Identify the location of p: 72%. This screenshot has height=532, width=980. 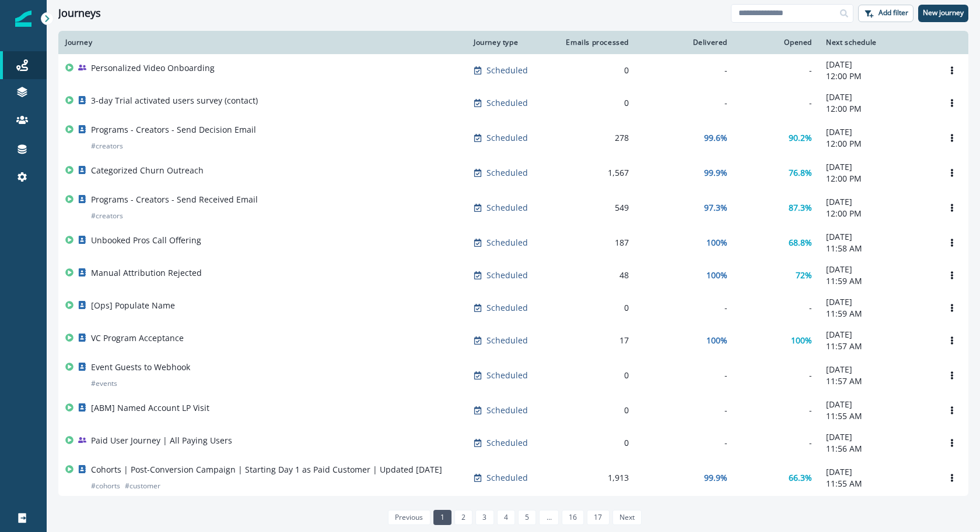
(803, 275).